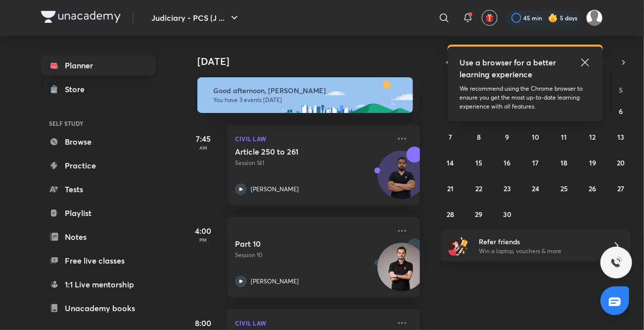 This screenshot has height=330, width=644. Describe the element at coordinates (203, 240) in the screenshot. I see `p: PM` at that location.